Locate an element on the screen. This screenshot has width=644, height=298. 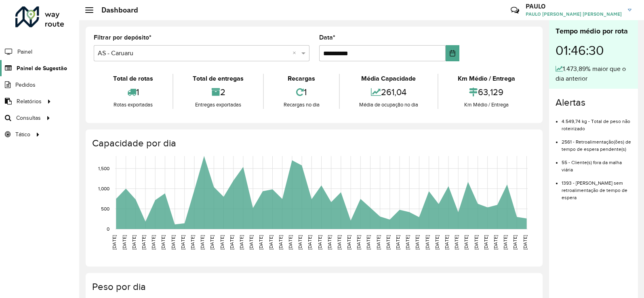
button: Choose Date is located at coordinates (452, 53).